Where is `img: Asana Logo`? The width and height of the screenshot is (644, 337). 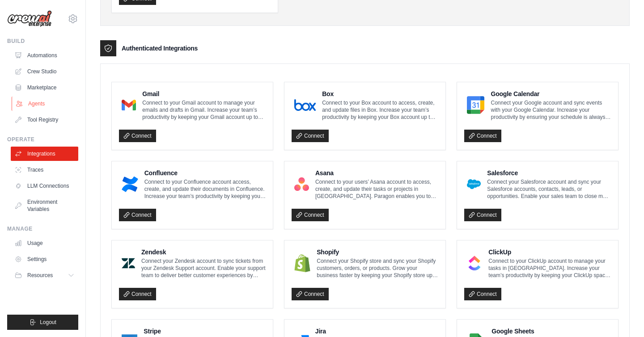
img: Asana Logo is located at coordinates (301, 184).